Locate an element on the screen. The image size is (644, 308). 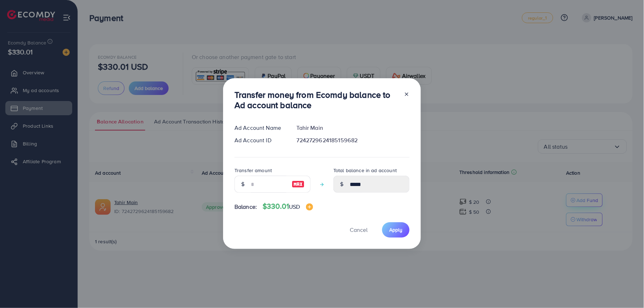
label: Transfer amount is located at coordinates (253, 170).